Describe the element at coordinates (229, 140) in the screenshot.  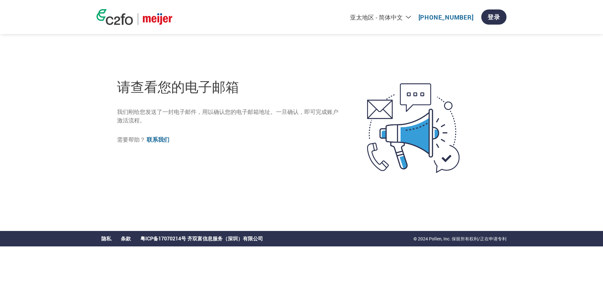
I see `p: 需要帮助？` at that location.